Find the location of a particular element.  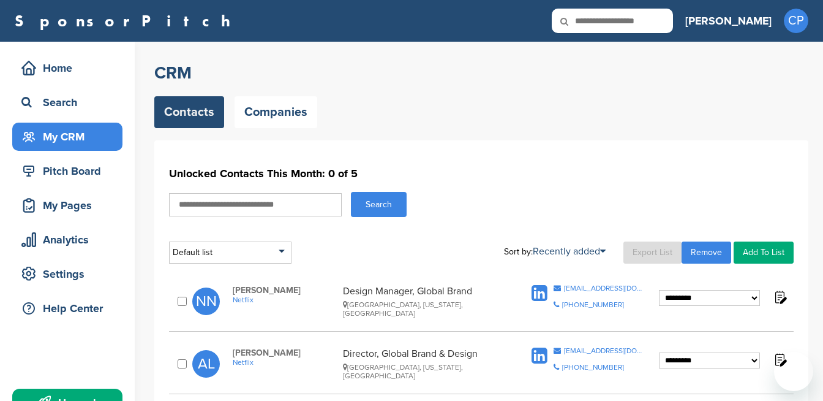

a: My Pages is located at coordinates (67, 205).